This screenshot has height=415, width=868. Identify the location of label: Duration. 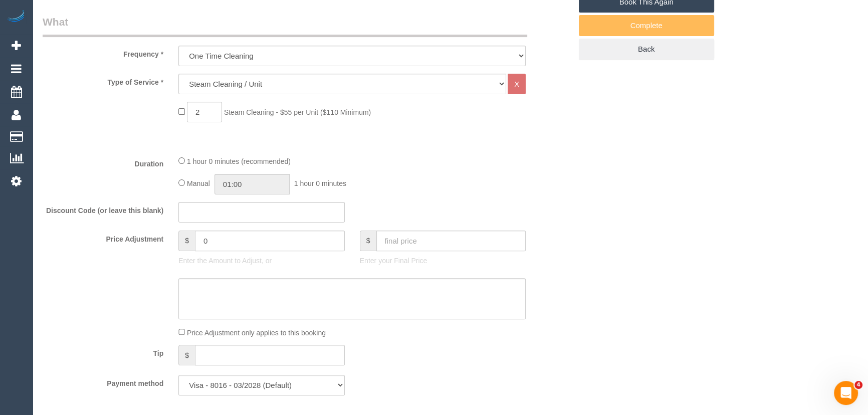
(103, 162).